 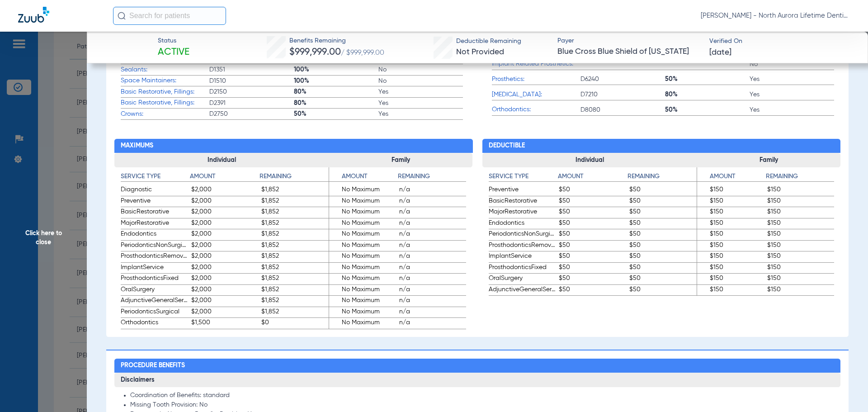 I want to click on span: Benefits Remaining, so click(x=337, y=41).